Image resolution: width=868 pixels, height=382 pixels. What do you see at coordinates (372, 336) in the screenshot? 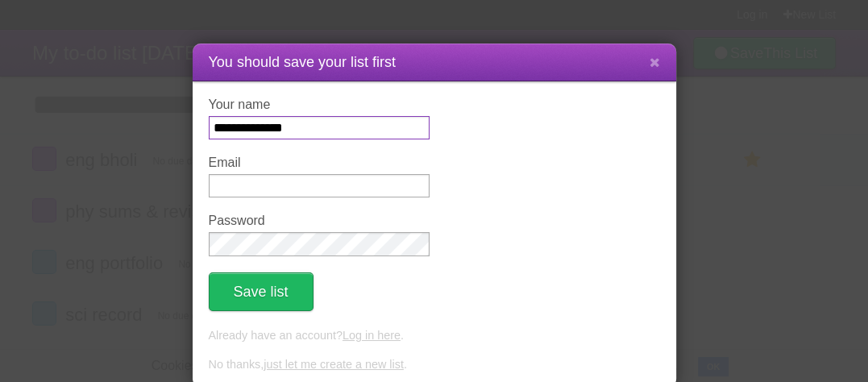
I see `a: Log in here` at bounding box center [372, 336].